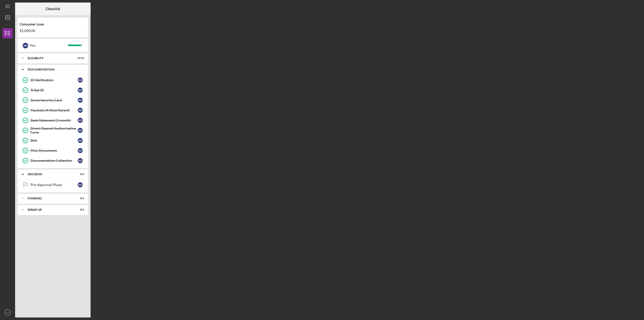 The image size is (644, 320). I want to click on a: ID VerificationAD, so click(53, 80).